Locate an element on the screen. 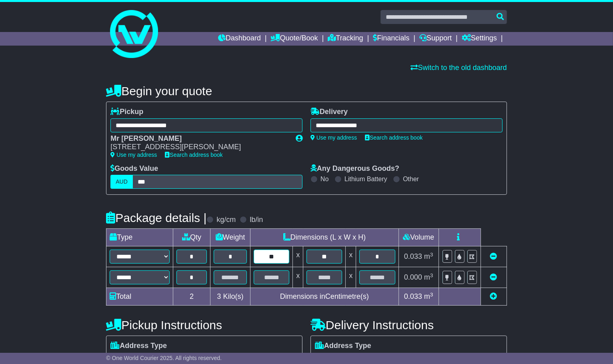 The height and width of the screenshot is (364, 613). label: Delivery is located at coordinates (329, 112).